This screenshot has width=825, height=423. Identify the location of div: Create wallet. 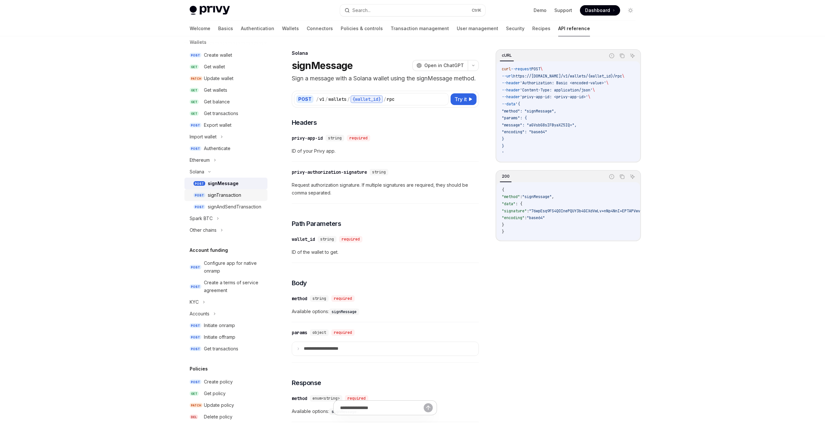
(218, 55).